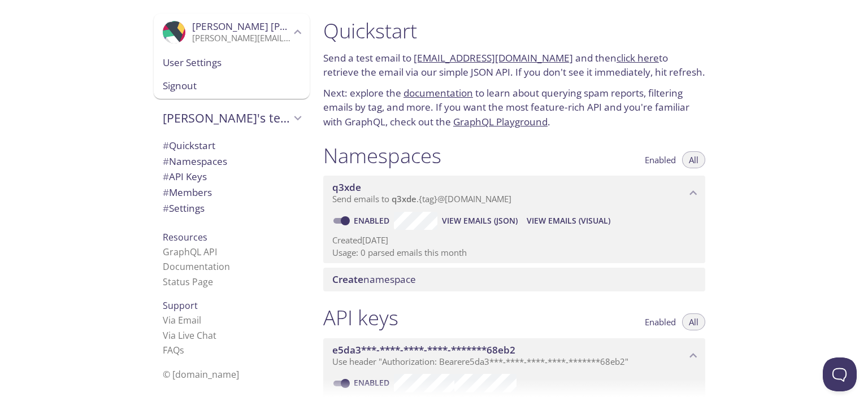 Image resolution: width=868 pixels, height=397 pixels. I want to click on span: View Emails (JSON), so click(479, 221).